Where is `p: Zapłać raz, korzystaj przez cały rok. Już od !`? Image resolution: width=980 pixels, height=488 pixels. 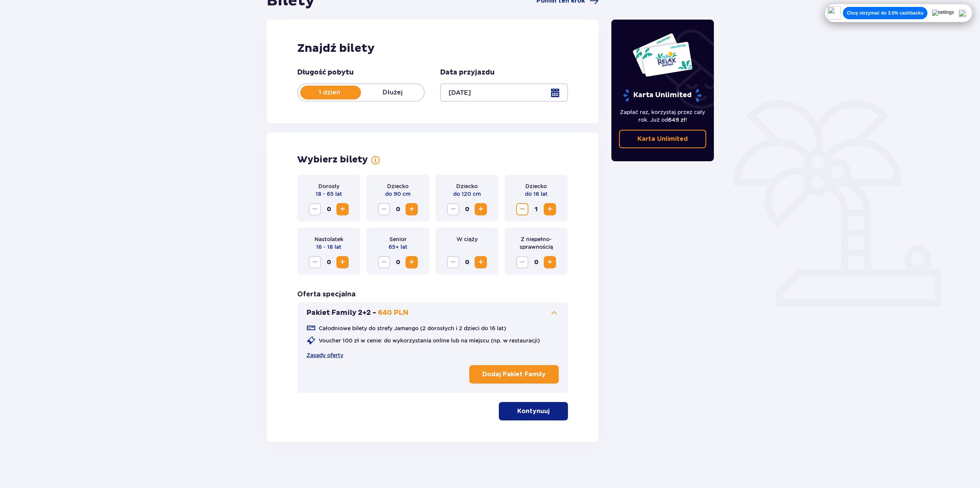 p: Zapłać raz, korzystaj przez cały rok. Już od ! is located at coordinates (663, 116).